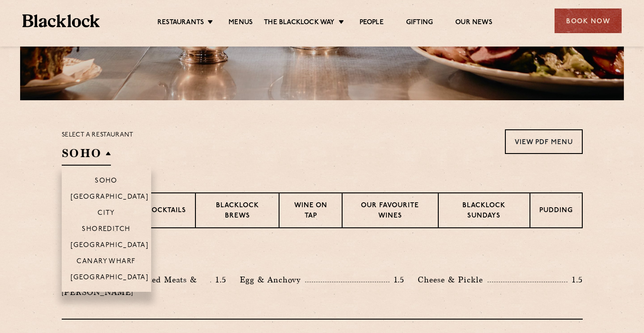  Describe the element at coordinates (181, 23) in the screenshot. I see `a: Restaurants` at that location.